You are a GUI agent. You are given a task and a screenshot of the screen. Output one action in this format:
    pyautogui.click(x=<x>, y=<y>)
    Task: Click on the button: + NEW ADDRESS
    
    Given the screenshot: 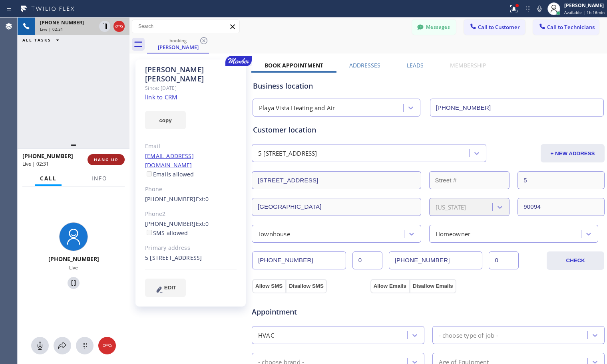 What is the action you would take?
    pyautogui.click(x=573, y=153)
    